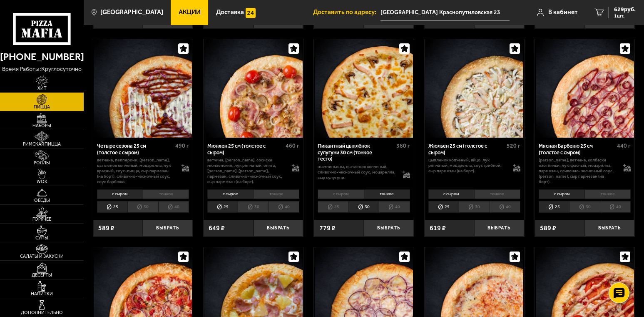 This screenshot has height=317, width=644. I want to click on img: 15daf4d41897b9f0e9f617042186c801.svg, so click(250, 13).